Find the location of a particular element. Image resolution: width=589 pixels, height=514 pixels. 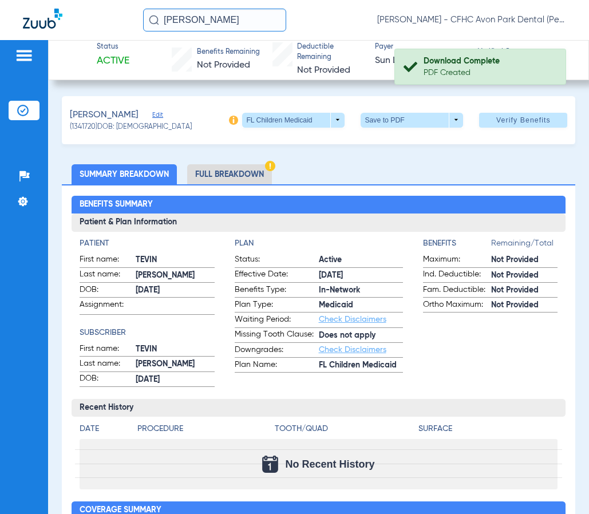

span: Waiting Period: is located at coordinates (276, 320).